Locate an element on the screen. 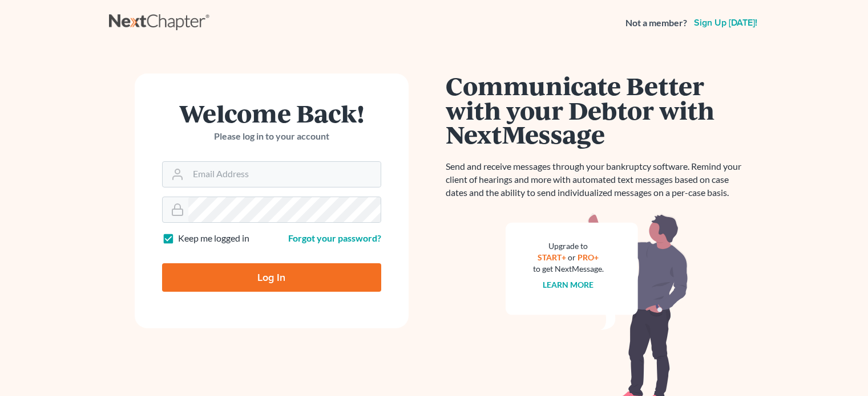  strong: Not a member? is located at coordinates (656, 23).